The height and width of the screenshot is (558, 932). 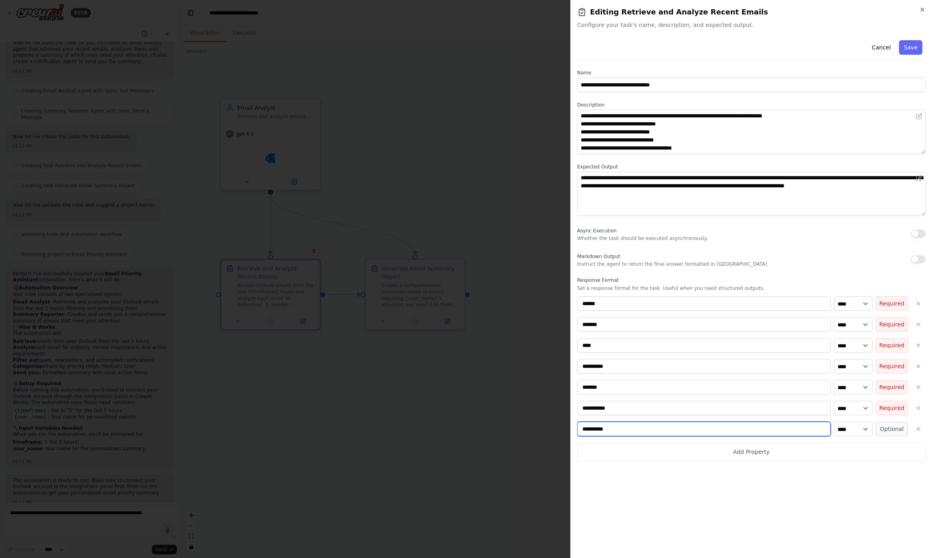 What do you see at coordinates (892, 429) in the screenshot?
I see `button: Optional` at bounding box center [892, 429].